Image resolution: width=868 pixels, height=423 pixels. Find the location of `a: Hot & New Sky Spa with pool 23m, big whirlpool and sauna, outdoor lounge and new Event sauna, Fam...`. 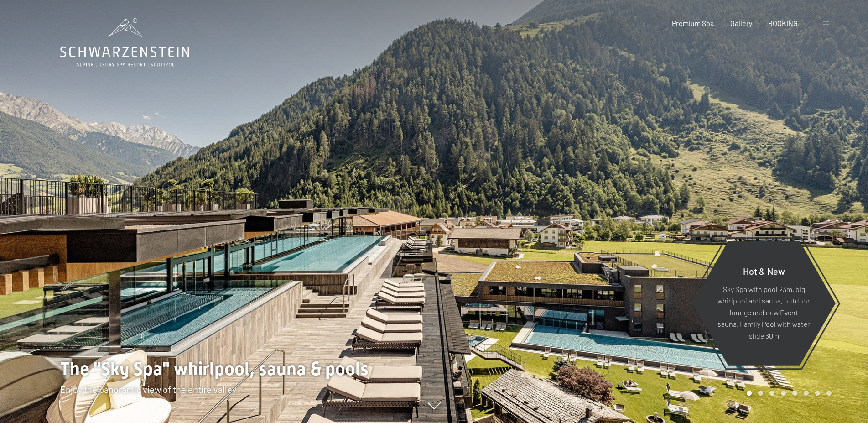

a: Hot & New Sky Spa with pool 23m, big whirlpool and sauna, outdoor lounge and new Event sauna, Fam... is located at coordinates (764, 303).